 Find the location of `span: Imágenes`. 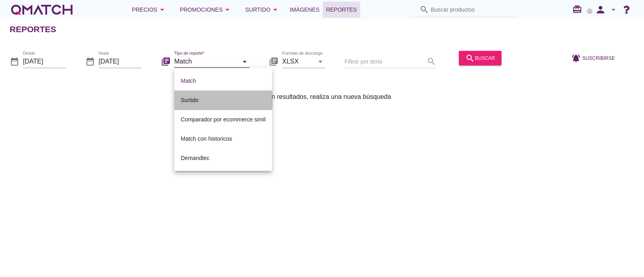

span: Imágenes is located at coordinates (305, 10).